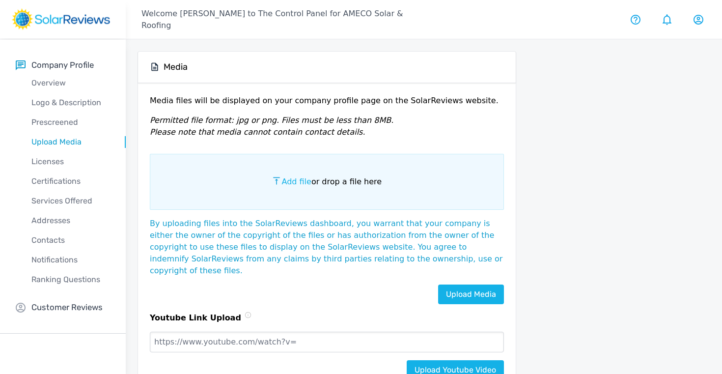 This screenshot has width=722, height=374. I want to click on p: By uploading files into the SolarReviews dashboard, you warrant that your company is either the o..., so click(327, 251).